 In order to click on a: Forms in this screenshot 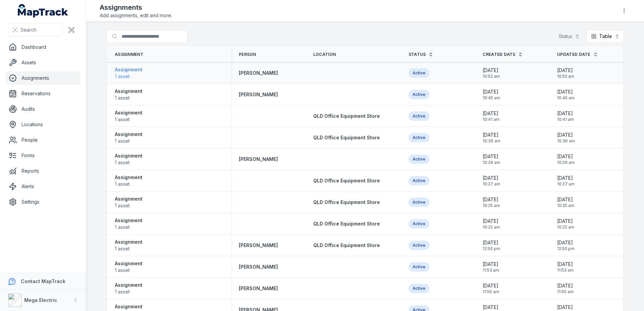, I will do `click(43, 155)`.